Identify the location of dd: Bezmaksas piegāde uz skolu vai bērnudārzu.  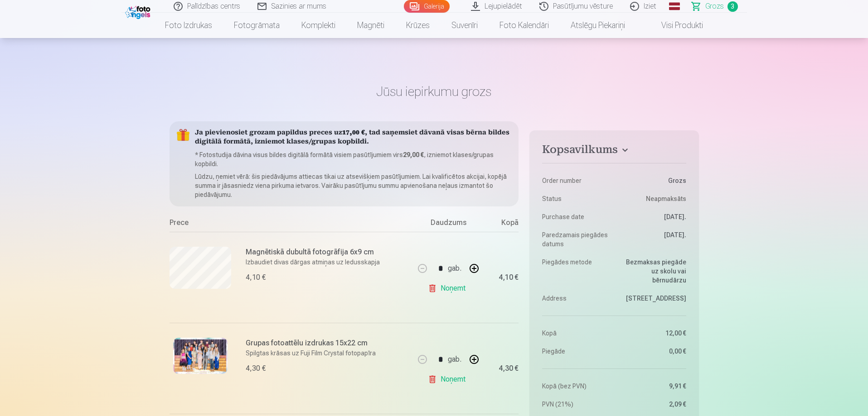
(652, 272).